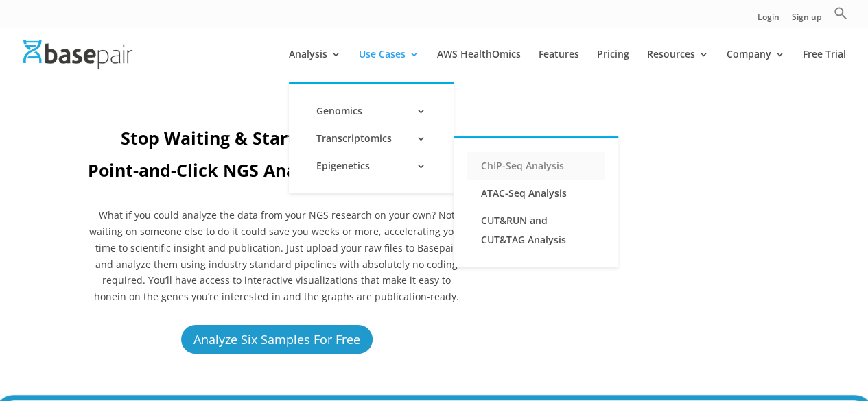 The height and width of the screenshot is (401, 868). What do you see at coordinates (536, 166) in the screenshot?
I see `a: ChIP-Seq Analysis` at bounding box center [536, 166].